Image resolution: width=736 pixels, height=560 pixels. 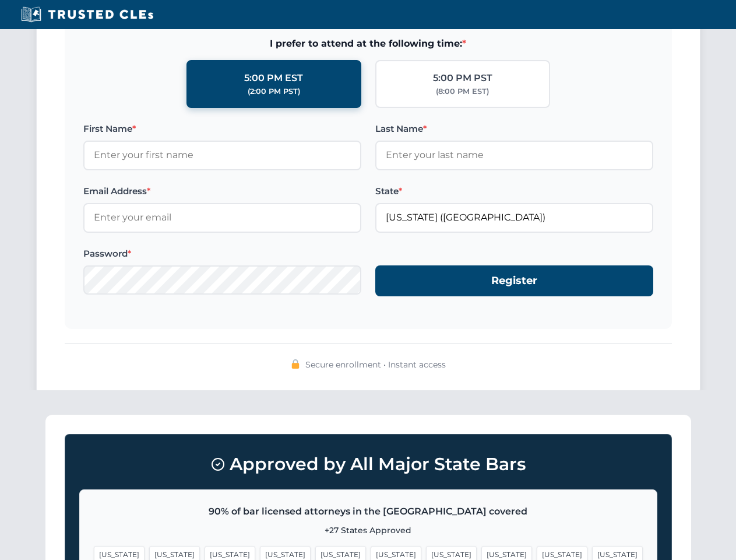 What do you see at coordinates (376, 365) in the screenshot?
I see `span: Secure enrollment • Instant access` at bounding box center [376, 365].